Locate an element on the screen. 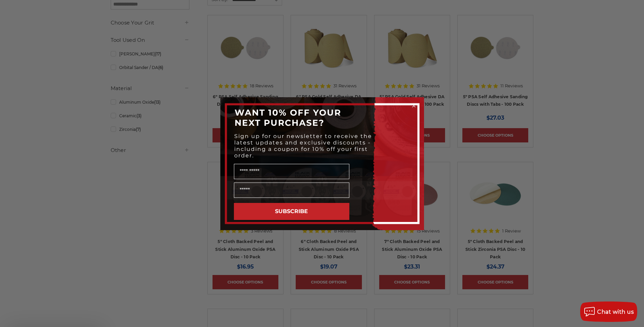 Image resolution: width=644 pixels, height=327 pixels. button: Chat with us is located at coordinates (608, 312).